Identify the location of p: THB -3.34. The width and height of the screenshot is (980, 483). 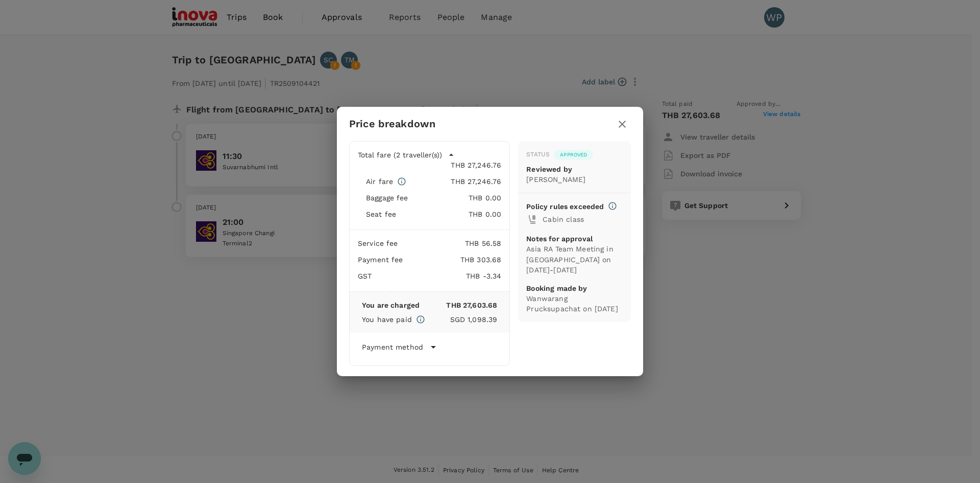
(436, 276).